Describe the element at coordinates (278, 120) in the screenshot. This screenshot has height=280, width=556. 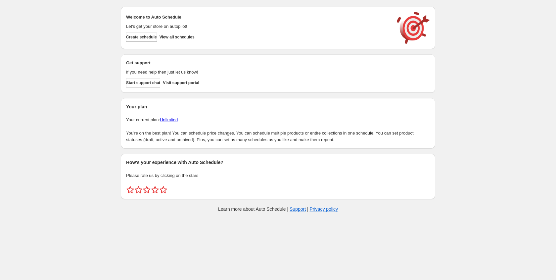
I see `p: Your current plan:` at that location.